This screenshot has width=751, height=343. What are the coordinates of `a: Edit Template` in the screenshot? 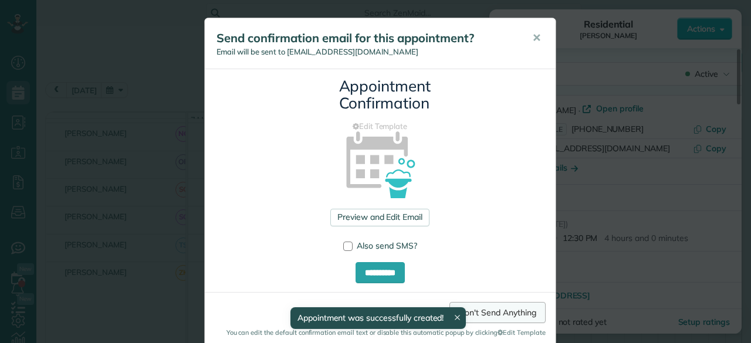 It's located at (380, 126).